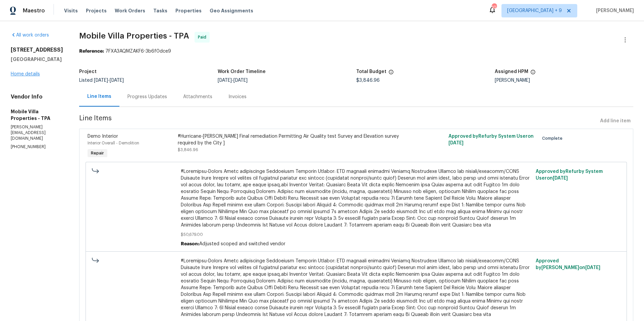 This screenshot has width=644, height=321. Describe the element at coordinates (71, 11) in the screenshot. I see `span: Visits` at that location.